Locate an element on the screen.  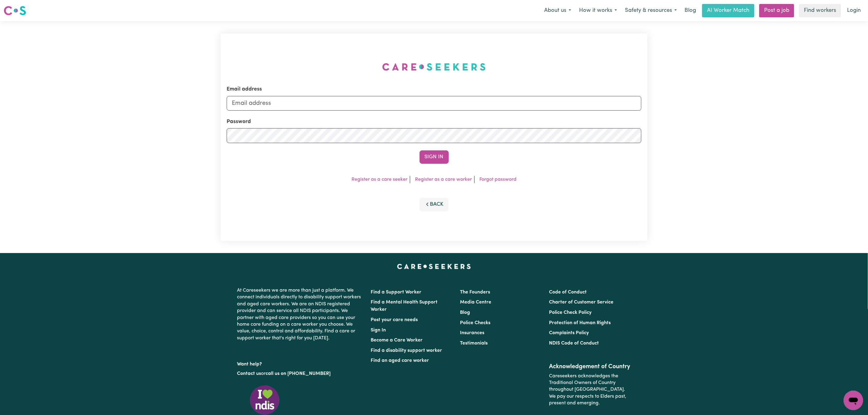
a: The Founders is located at coordinates (475, 292).